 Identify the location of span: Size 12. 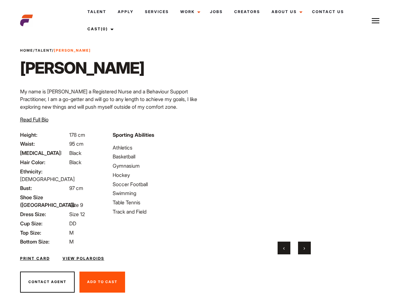
(77, 214).